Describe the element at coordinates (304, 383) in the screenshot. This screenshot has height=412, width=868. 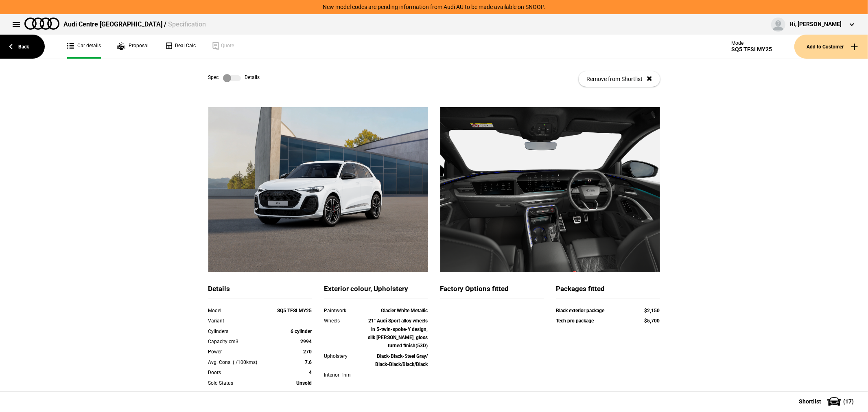
I see `strong: Unsold` at that location.